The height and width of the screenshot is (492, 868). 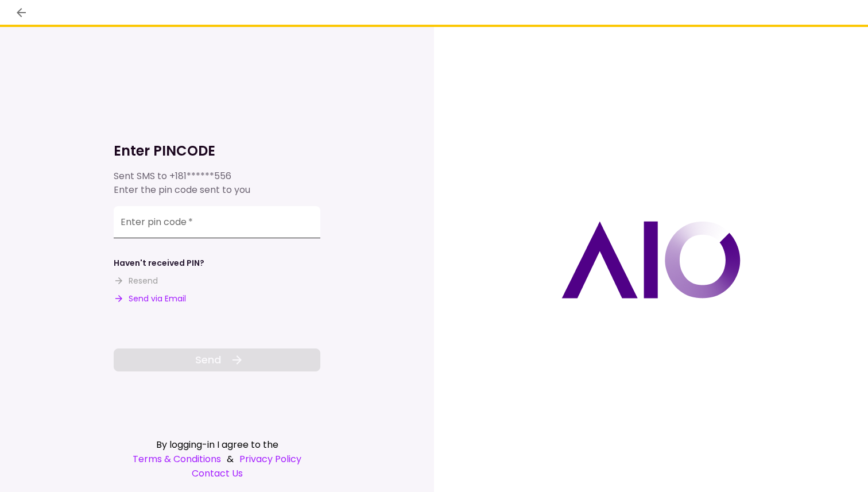 What do you see at coordinates (136, 281) in the screenshot?
I see `button: Resend` at bounding box center [136, 281].